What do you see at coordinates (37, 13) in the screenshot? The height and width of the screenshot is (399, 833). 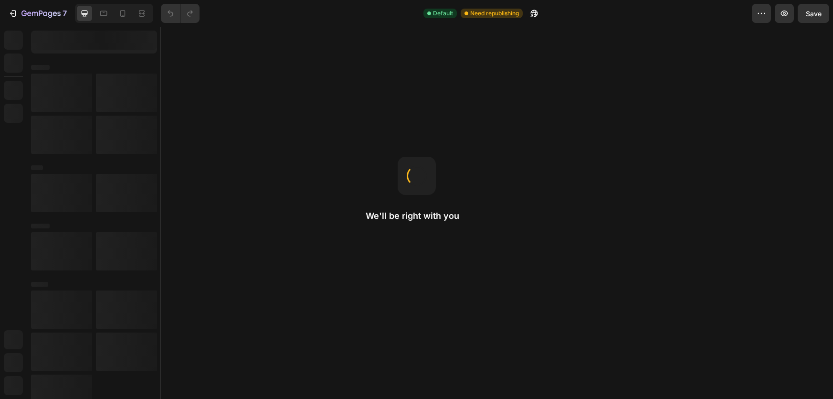 I see `button: 7` at bounding box center [37, 13].